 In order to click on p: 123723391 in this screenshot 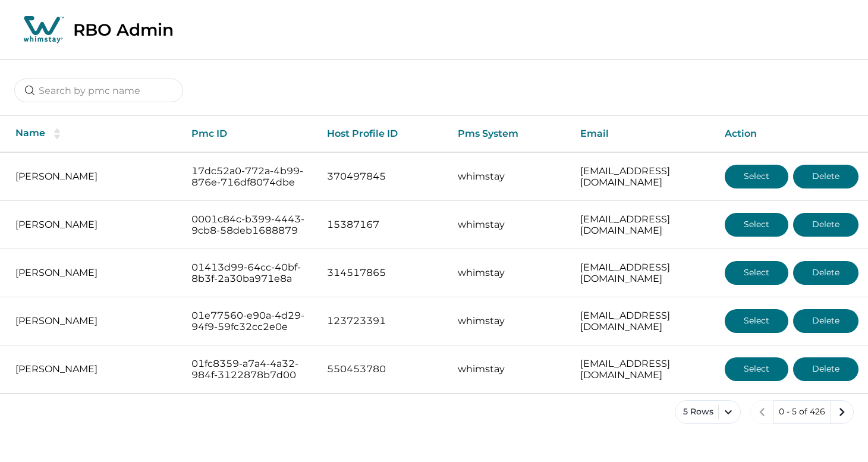, I will do `click(382, 321)`.